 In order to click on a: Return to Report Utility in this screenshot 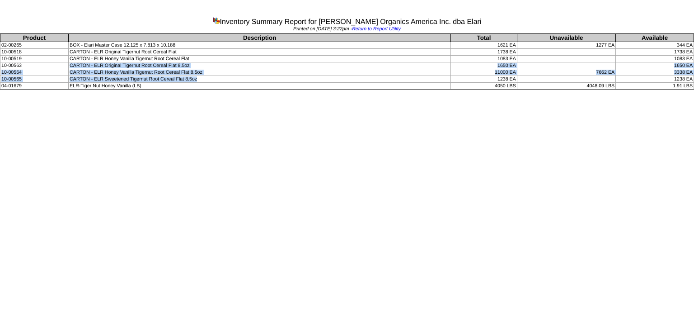, I will do `click(376, 29)`.